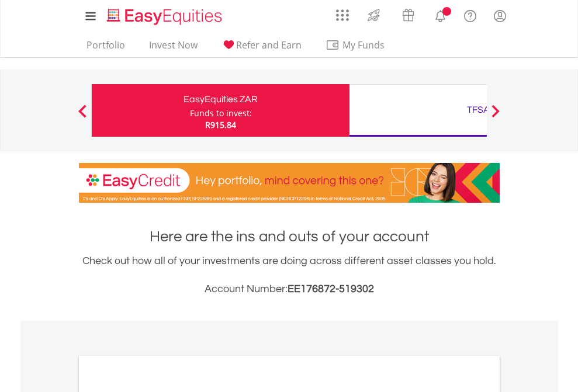 The height and width of the screenshot is (392, 578). What do you see at coordinates (363, 45) in the screenshot?
I see `span: My Funds` at bounding box center [363, 45].